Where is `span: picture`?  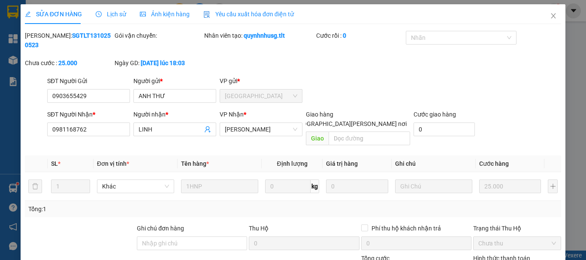
span: picture is located at coordinates (143, 14).